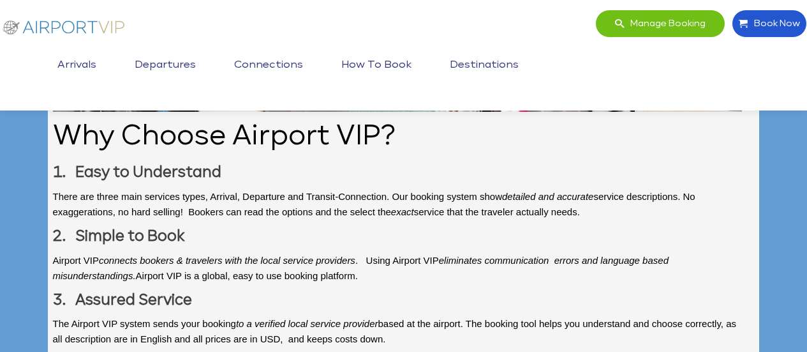 The image size is (807, 352). I want to click on p: Airport VIP . Using Airport VIP Airport VIP is a global, easy to use booking platform., so click(404, 268).